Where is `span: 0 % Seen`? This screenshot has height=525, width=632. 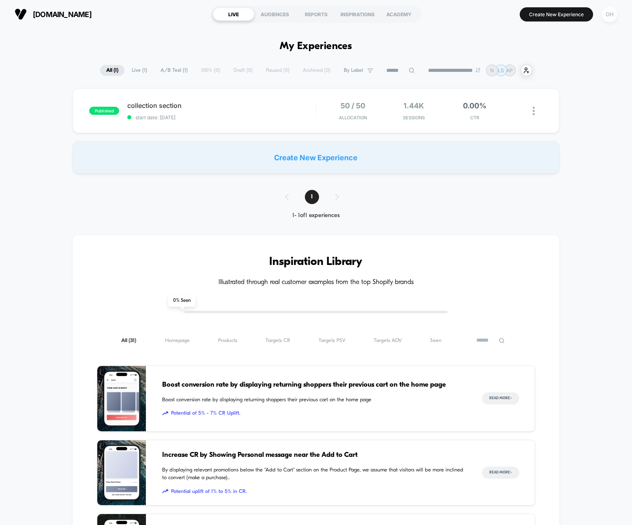 span: 0 % Seen is located at coordinates (182, 300).